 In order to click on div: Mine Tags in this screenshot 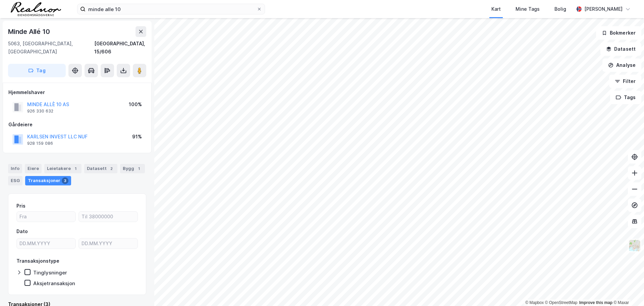, I will do `click(528, 9)`.